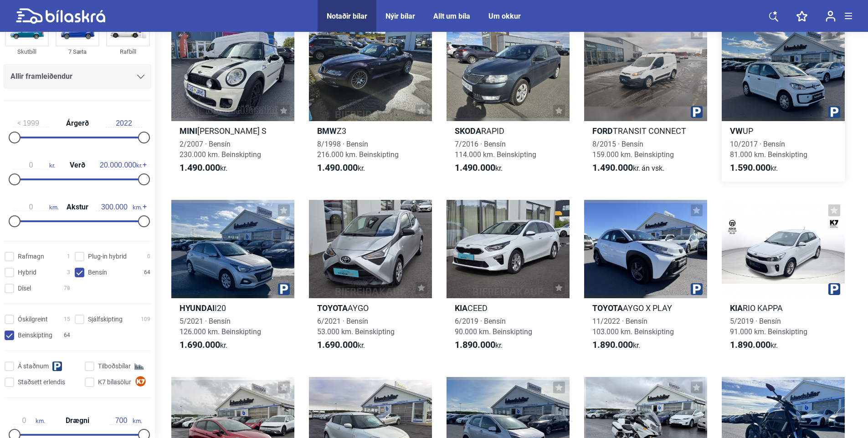 The image size is (868, 438). I want to click on span: Óskilgreint, so click(33, 319).